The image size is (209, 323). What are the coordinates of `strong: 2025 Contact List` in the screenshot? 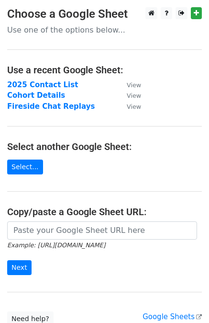 It's located at (43, 85).